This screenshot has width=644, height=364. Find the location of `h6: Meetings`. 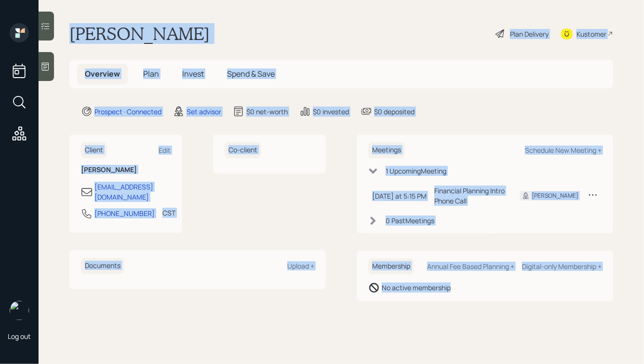

h6: Meetings is located at coordinates (387, 150).